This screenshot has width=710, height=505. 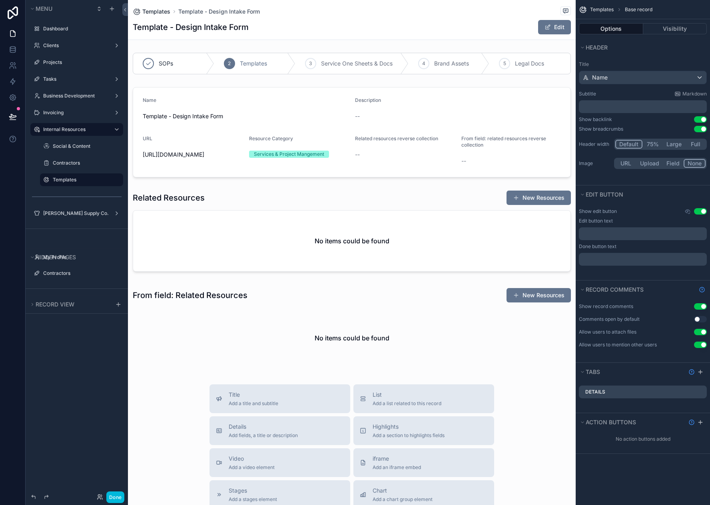 What do you see at coordinates (81, 274) in the screenshot?
I see `label: Contractors` at bounding box center [81, 274].